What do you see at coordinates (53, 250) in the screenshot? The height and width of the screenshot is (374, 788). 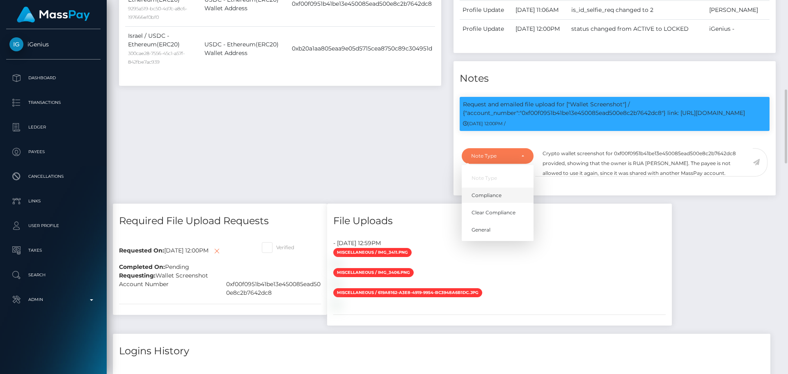 I see `a: Taxes` at bounding box center [53, 250].